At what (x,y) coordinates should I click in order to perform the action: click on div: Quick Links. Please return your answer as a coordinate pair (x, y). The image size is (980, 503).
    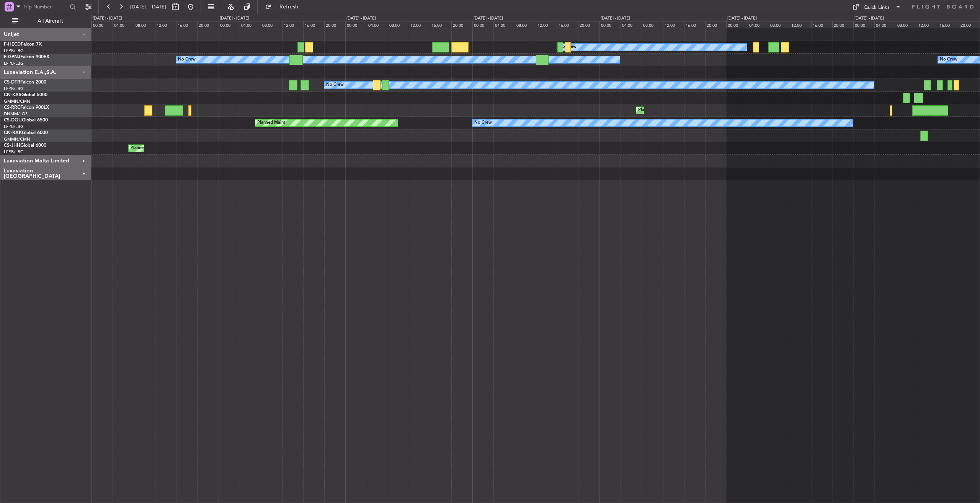
    Looking at the image, I should click on (876, 7).